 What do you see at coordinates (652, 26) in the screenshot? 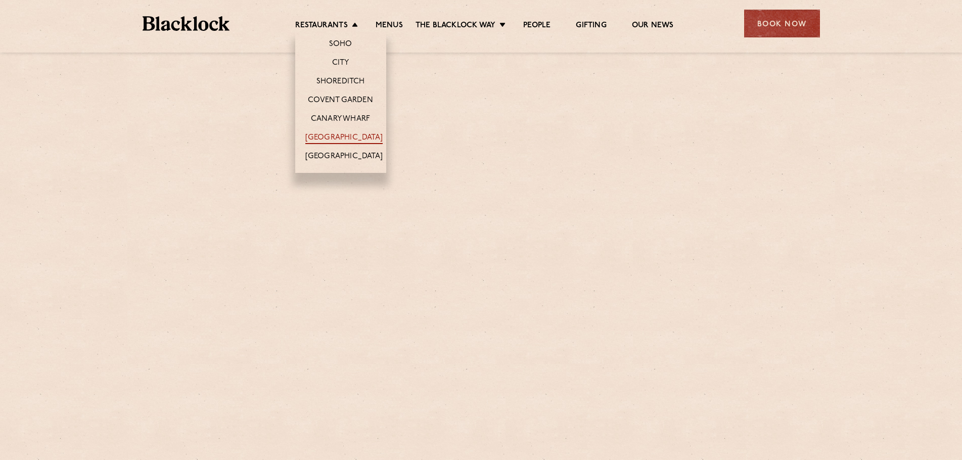
I see `a: Our News` at bounding box center [652, 26].